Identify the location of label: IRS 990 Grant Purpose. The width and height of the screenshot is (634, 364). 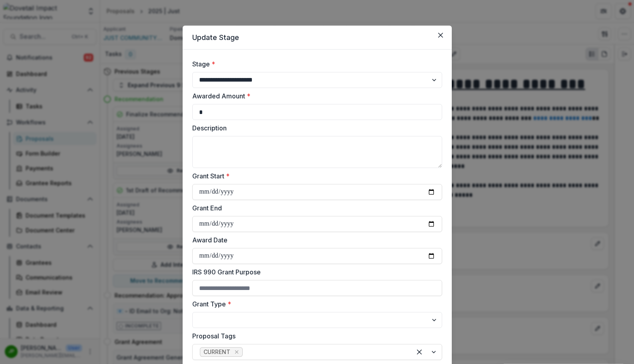
(315, 272).